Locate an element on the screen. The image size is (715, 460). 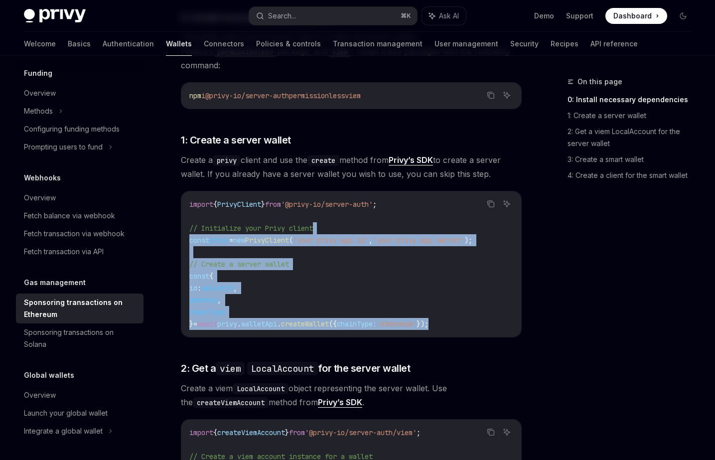
span: import is located at coordinates (201, 204).